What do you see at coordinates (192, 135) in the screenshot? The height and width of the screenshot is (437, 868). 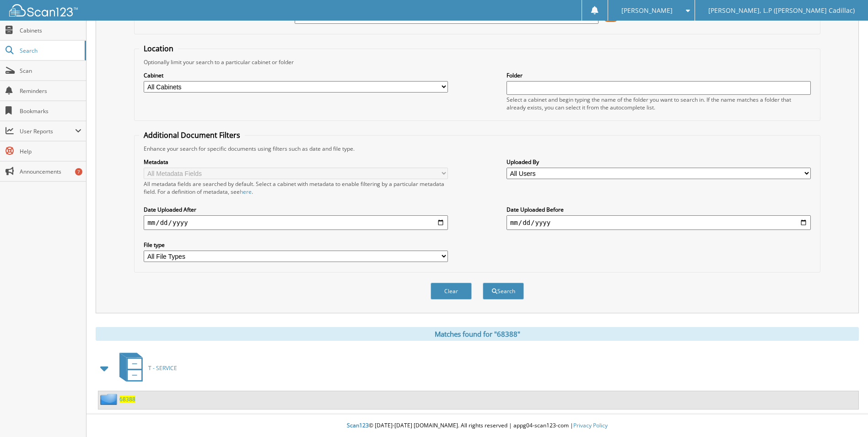 I see `legend: Additional Document Filters` at bounding box center [192, 135].